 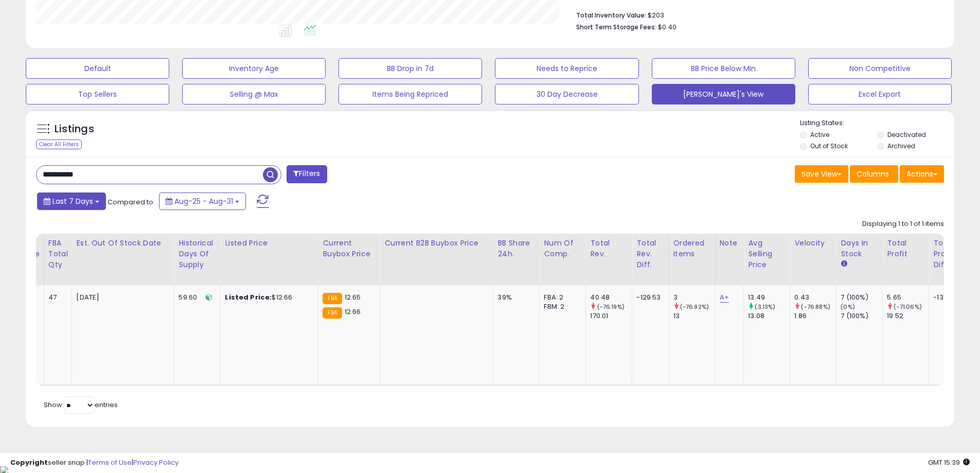 I want to click on li: $203, so click(x=756, y=14).